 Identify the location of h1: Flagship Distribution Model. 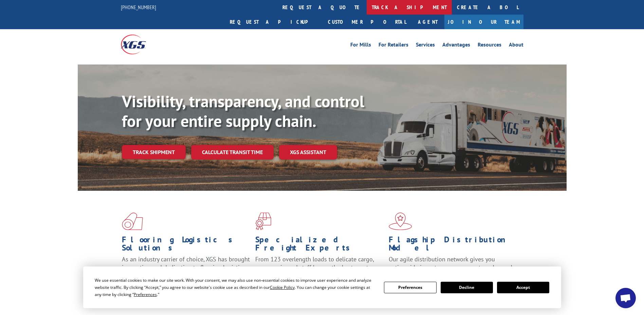
(452, 245).